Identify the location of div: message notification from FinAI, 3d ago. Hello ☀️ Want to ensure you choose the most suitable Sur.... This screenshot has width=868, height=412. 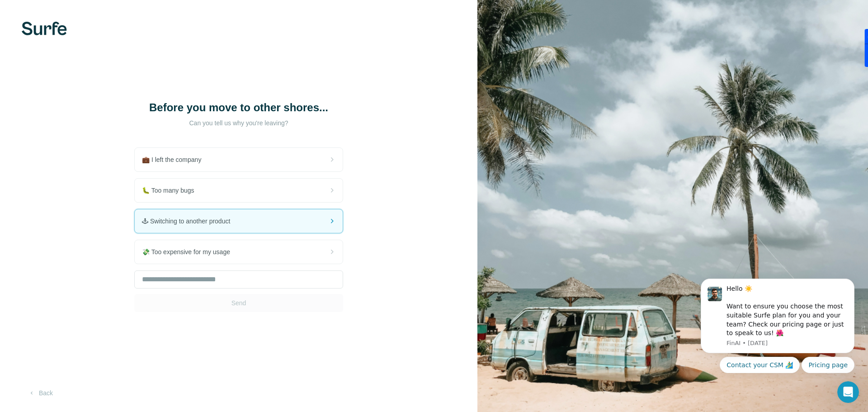
(90, 45).